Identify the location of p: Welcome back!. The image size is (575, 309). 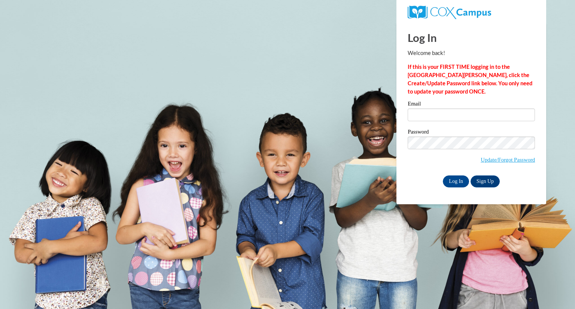
(472, 53).